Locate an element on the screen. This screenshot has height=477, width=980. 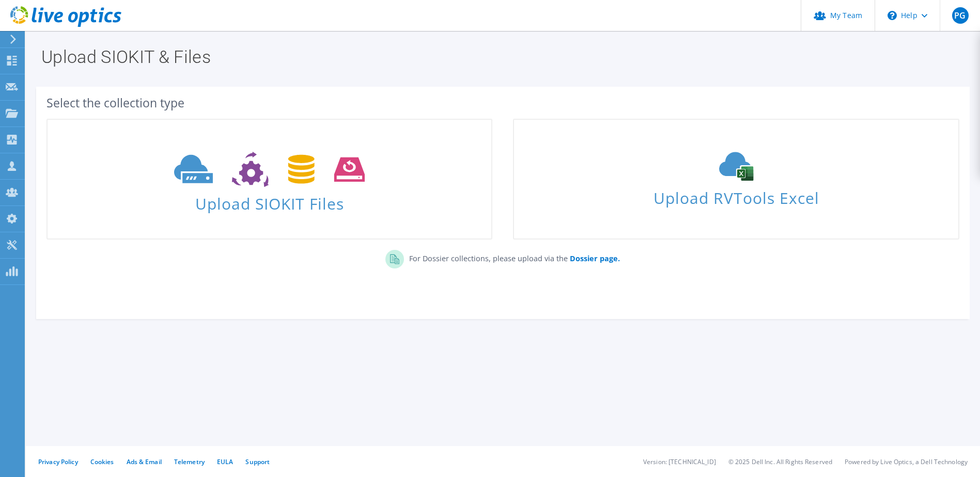
p: For Dossier collections, please upload via the is located at coordinates (513, 258).